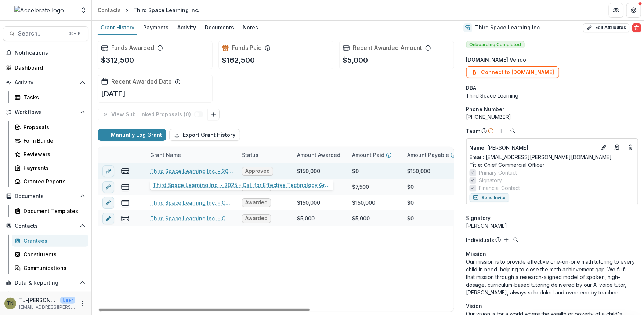 The width and height of the screenshot is (644, 315). What do you see at coordinates (500, 188) in the screenshot?
I see `span: Financial Contact` at bounding box center [500, 188].